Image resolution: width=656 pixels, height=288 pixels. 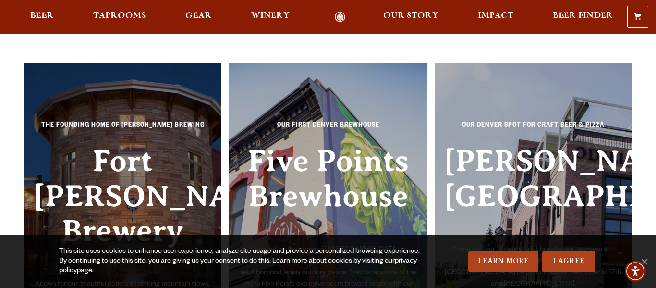 What do you see at coordinates (327, 129) in the screenshot?
I see `p: Our First Denver Brewhouse` at bounding box center [327, 129].